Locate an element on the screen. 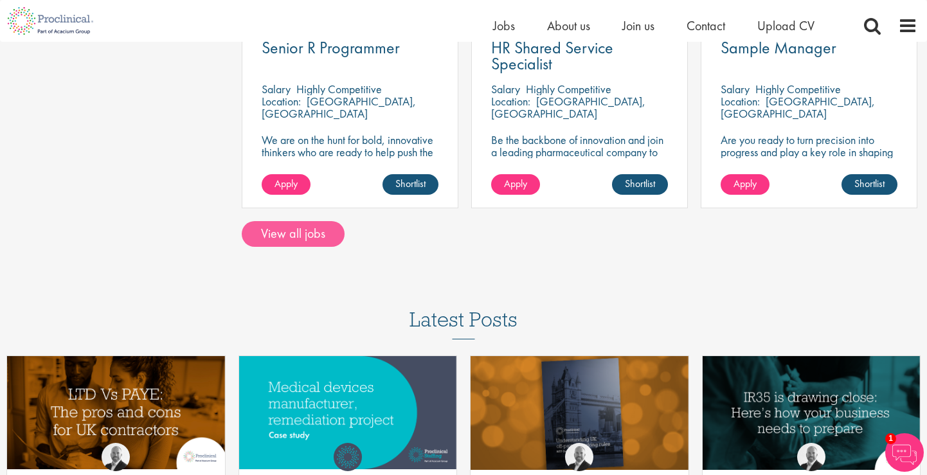 The width and height of the screenshot is (927, 475). span: Join us is located at coordinates (638, 26).